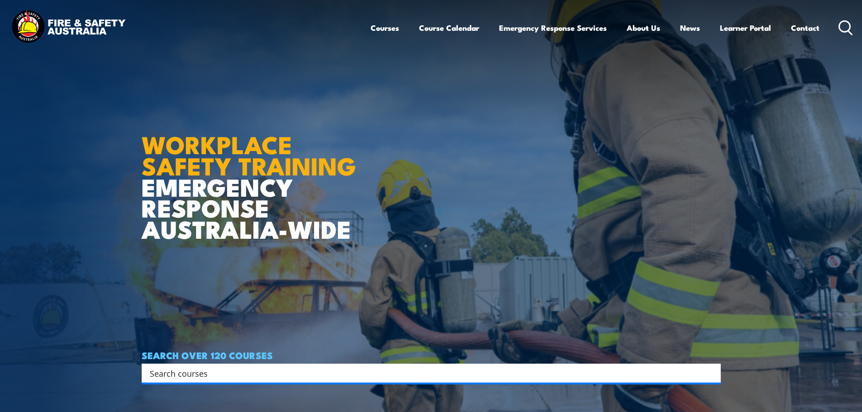 The height and width of the screenshot is (412, 862). What do you see at coordinates (690, 28) in the screenshot?
I see `a: News` at bounding box center [690, 28].